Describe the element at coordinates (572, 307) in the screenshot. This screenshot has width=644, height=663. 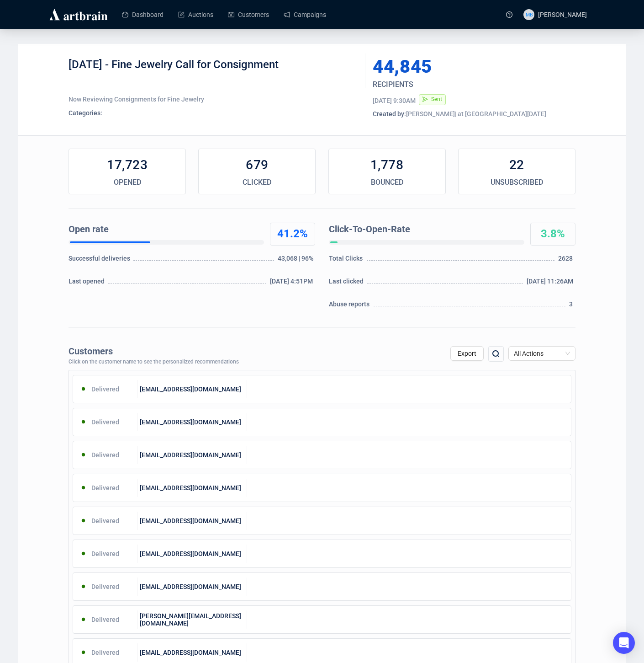
I see `div: 3` at that location.